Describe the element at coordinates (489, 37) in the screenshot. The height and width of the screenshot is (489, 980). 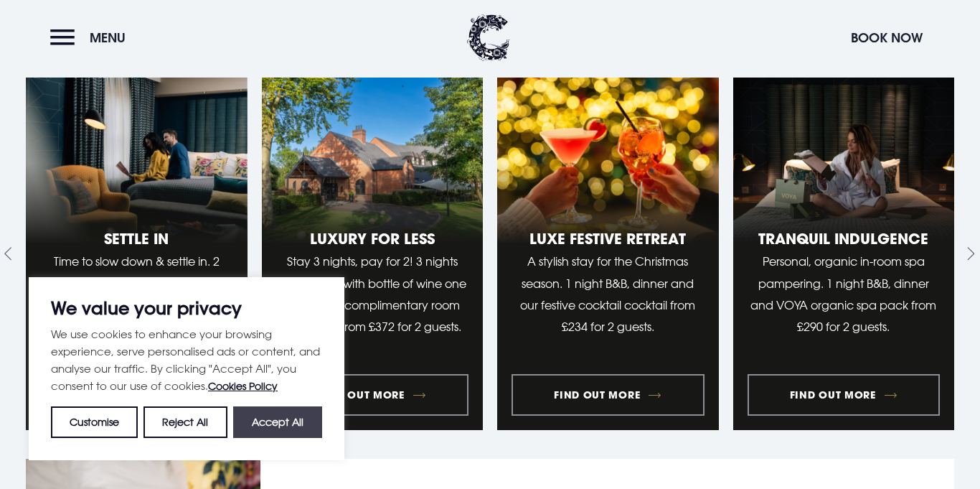
I see `img: Clandeboye Lodge` at that location.